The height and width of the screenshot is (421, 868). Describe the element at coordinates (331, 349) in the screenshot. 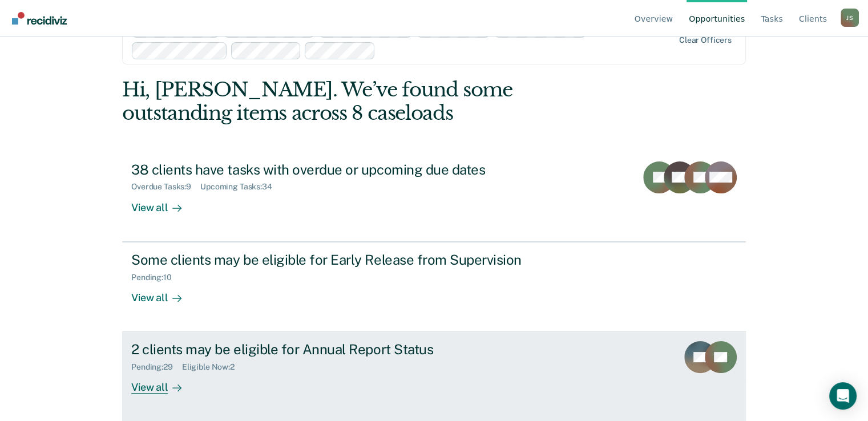

I see `div: 2 clients may be eligible for Annual Report Status` at that location.